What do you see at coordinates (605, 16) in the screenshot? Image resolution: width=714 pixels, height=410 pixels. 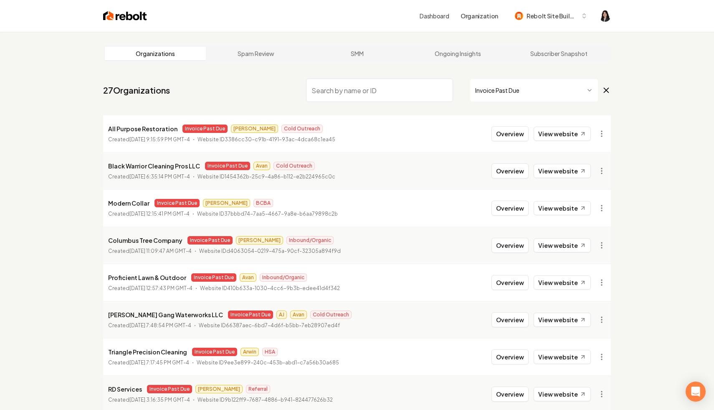 I see `button: Open user button` at bounding box center [605, 16].